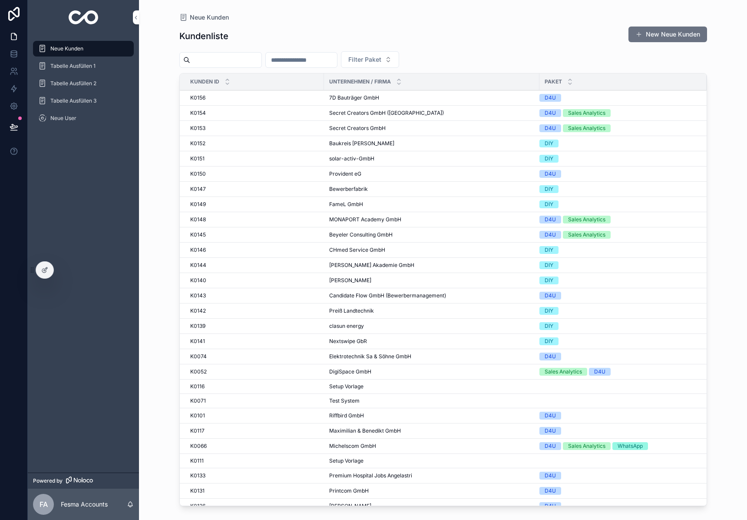 The height and width of the screenshot is (520, 747). What do you see at coordinates (255, 371) in the screenshot?
I see `a: K0052` at bounding box center [255, 371].